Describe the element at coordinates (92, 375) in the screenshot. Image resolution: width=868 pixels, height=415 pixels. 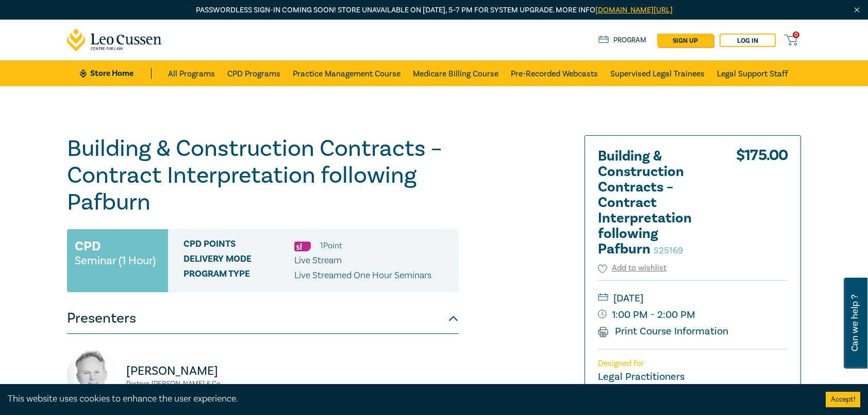
I see `img: https://s3.ap-southeast-2.amazonaws.com/leo-cussen-store-production-content/Contacts/Ross%20Donal...` at that location.